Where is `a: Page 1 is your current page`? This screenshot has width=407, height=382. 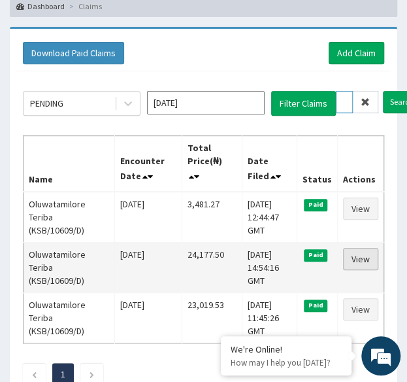
a: Page 1 is your current page is located at coordinates (63, 374).